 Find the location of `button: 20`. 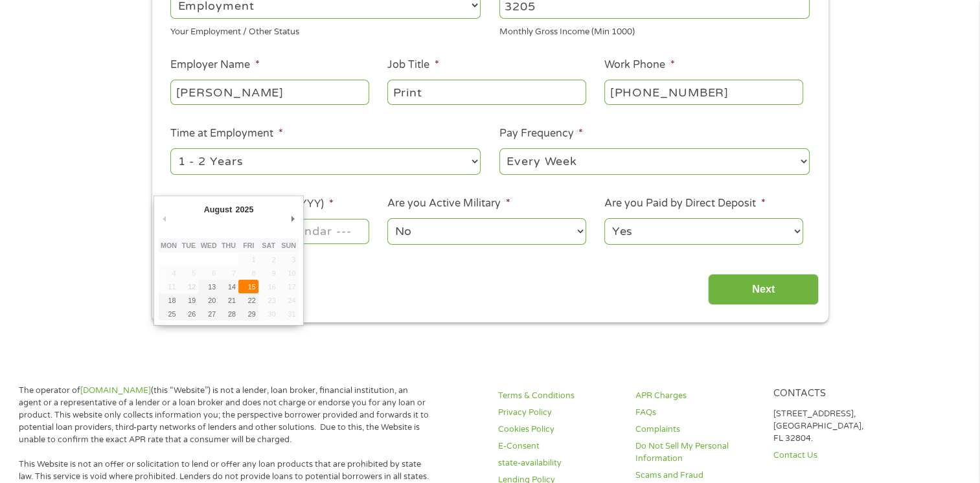

button: 20 is located at coordinates (209, 300).